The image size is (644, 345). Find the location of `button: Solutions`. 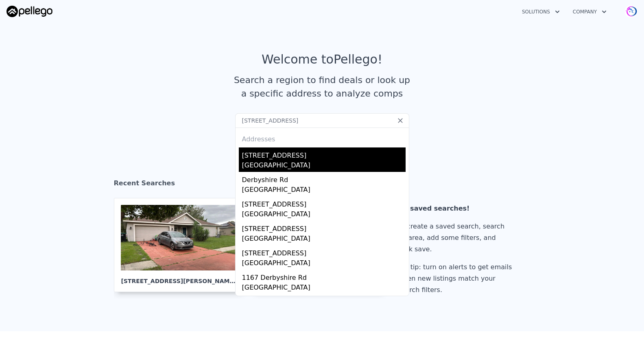

button: Solutions is located at coordinates (541, 12).